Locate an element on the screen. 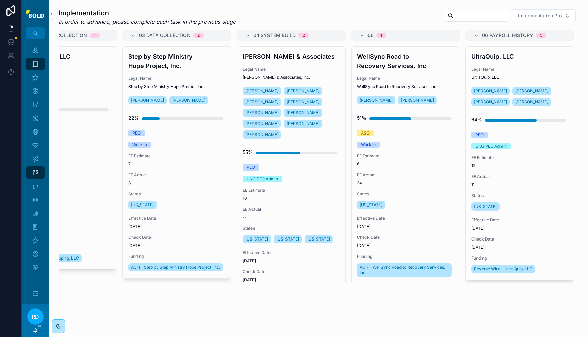  h4: Step by Step Ministry Hope Project, Inc. is located at coordinates (177, 61).